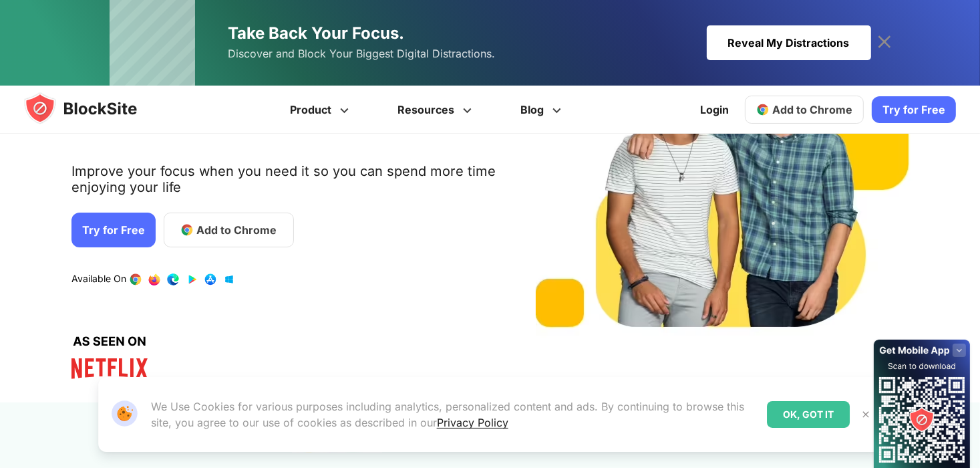 The width and height of the screenshot is (980, 468). What do you see at coordinates (714, 110) in the screenshot?
I see `a: Login` at bounding box center [714, 110].